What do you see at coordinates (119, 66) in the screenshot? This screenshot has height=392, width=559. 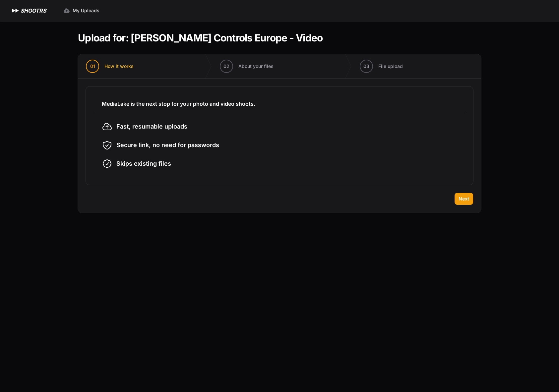 I see `span: How it works` at bounding box center [119, 66].